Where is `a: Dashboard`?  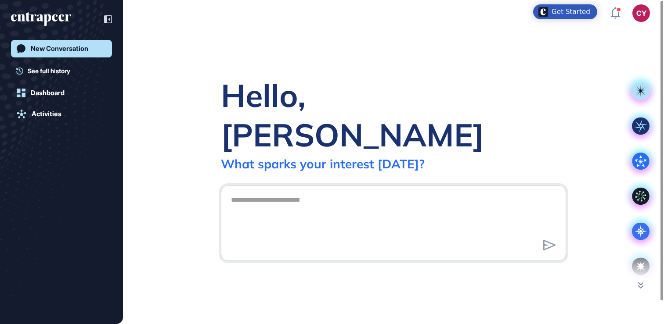
a: Dashboard is located at coordinates (61, 93).